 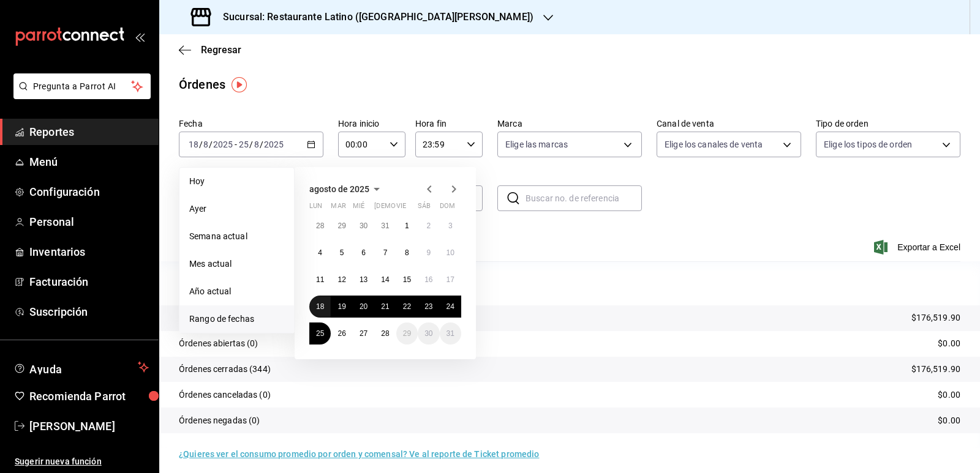 What do you see at coordinates (320, 334) in the screenshot?
I see `button: 25 de agosto de 2025` at bounding box center [320, 334].